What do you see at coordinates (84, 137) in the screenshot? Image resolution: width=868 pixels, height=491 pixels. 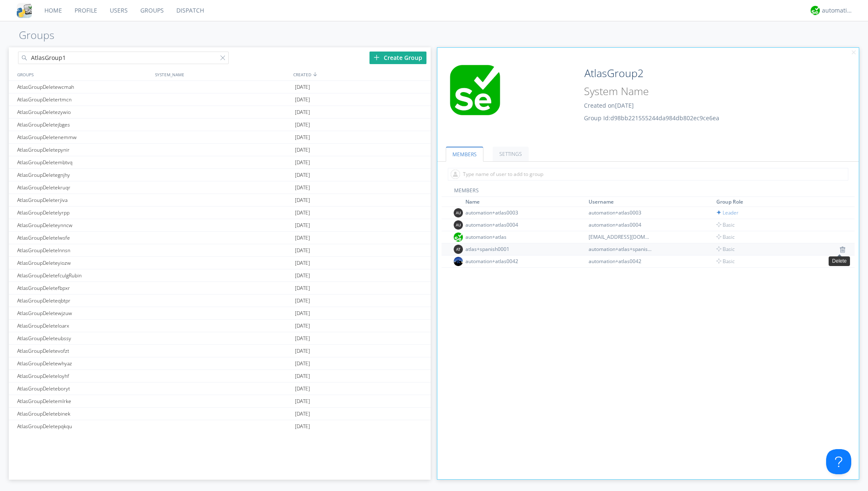 I see `div: AtlasGroupDeletenemmw` at bounding box center [84, 137].